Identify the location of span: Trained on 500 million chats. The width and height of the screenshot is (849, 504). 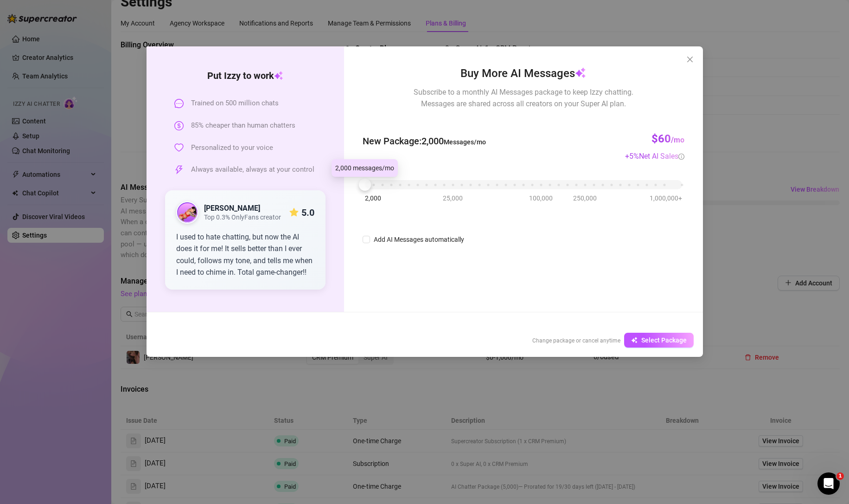
(235, 104).